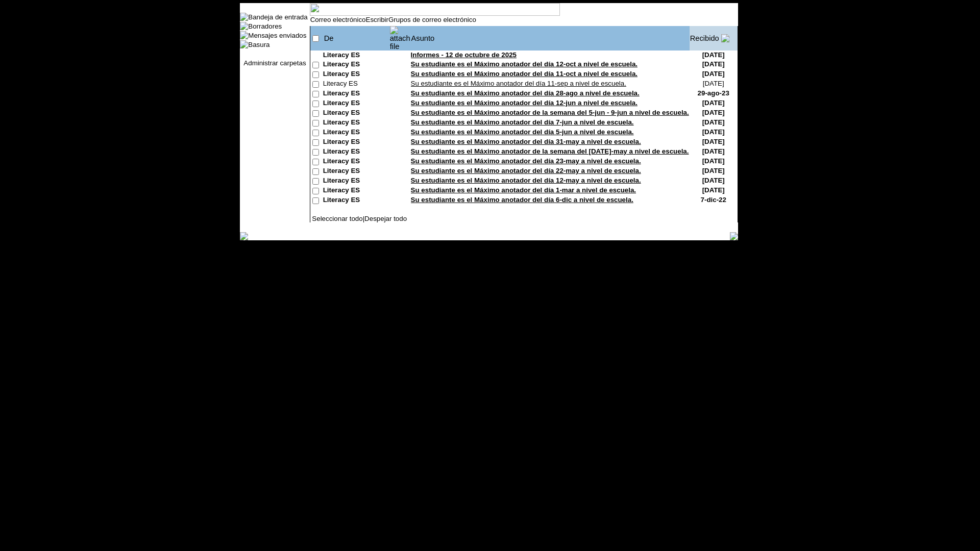  What do you see at coordinates (524, 222) in the screenshot?
I see `img: black_spacer.gif` at bounding box center [524, 222].